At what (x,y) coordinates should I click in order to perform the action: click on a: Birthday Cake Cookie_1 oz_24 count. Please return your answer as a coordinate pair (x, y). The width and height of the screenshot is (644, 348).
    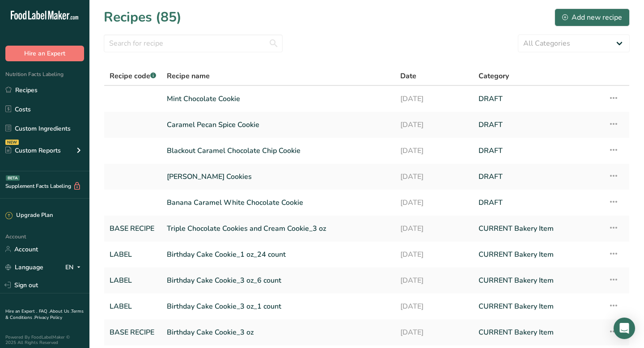
    Looking at the image, I should click on (278, 254).